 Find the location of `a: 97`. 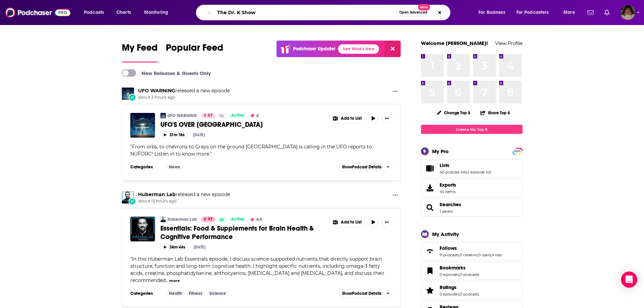

a: 97 is located at coordinates (208, 219).